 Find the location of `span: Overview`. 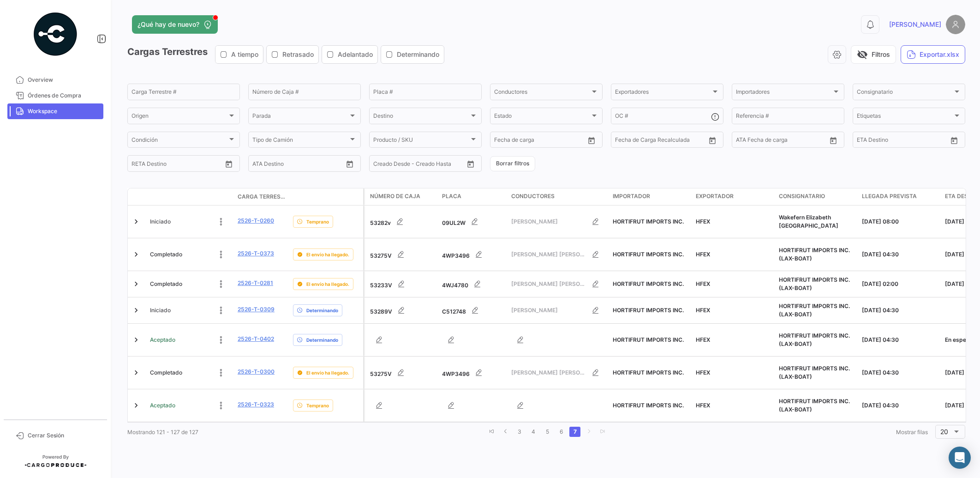

span: Overview is located at coordinates (64, 80).